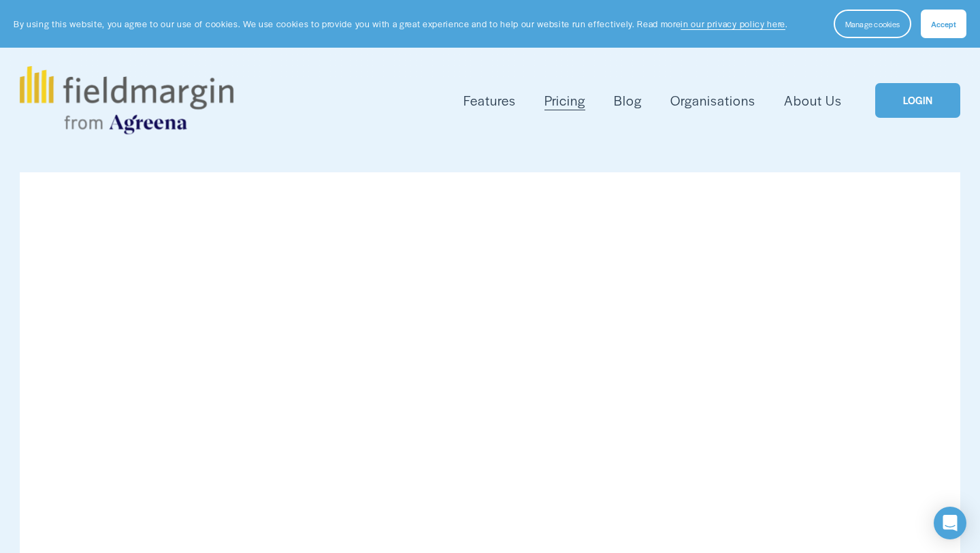 The width and height of the screenshot is (980, 553). What do you see at coordinates (733, 24) in the screenshot?
I see `a: in our privacy policy here` at bounding box center [733, 24].